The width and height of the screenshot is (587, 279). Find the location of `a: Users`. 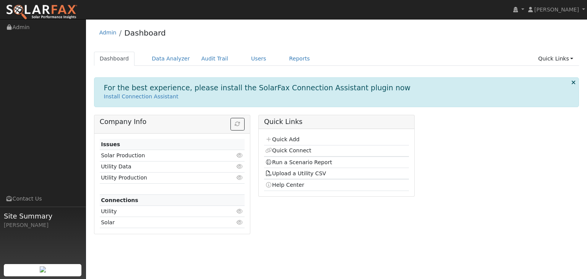

a: Users is located at coordinates (259, 59).